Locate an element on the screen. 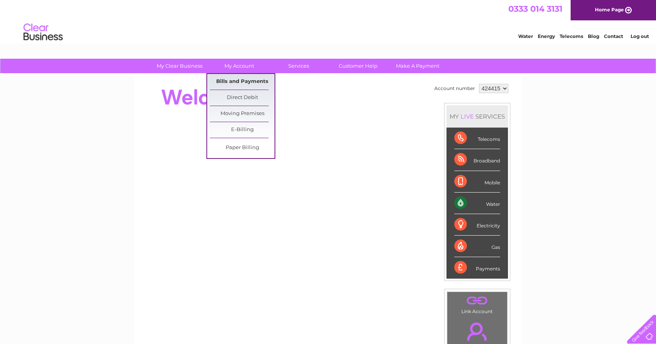 The image size is (656, 344). a: Water is located at coordinates (525, 36).